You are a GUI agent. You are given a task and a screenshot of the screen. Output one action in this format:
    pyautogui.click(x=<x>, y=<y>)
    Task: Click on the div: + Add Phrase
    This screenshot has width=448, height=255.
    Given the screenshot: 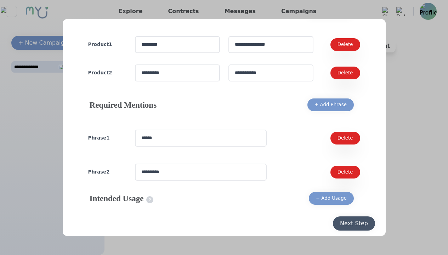 What is the action you would take?
    pyautogui.click(x=331, y=105)
    